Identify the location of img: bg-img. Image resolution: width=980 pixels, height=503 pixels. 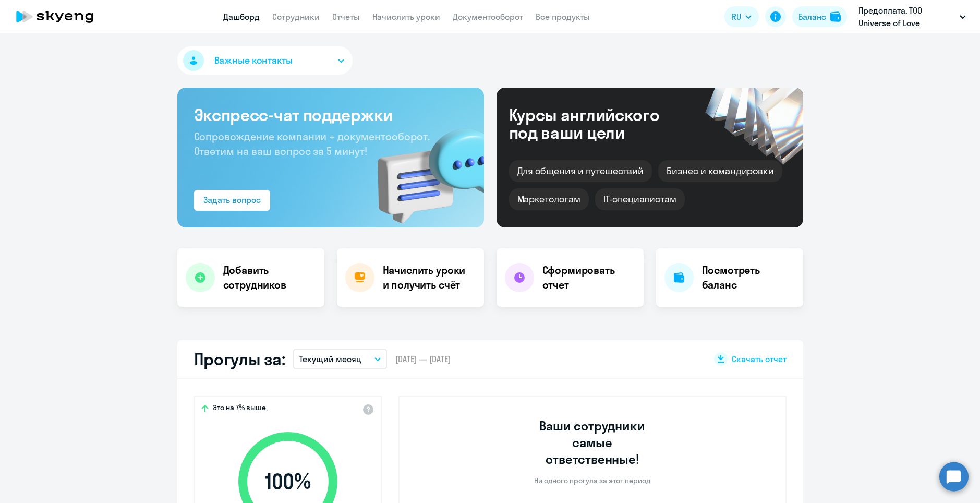
(423, 168).